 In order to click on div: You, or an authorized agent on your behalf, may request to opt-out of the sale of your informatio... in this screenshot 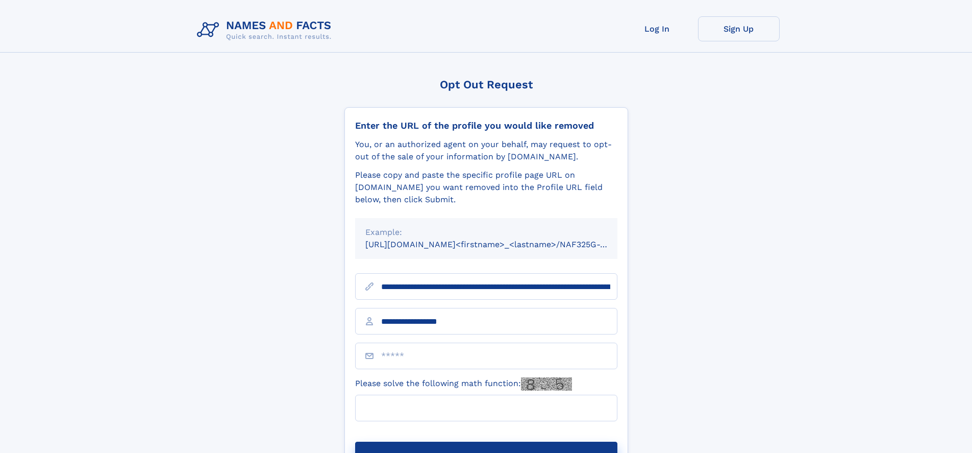, I will do `click(486, 151)`.